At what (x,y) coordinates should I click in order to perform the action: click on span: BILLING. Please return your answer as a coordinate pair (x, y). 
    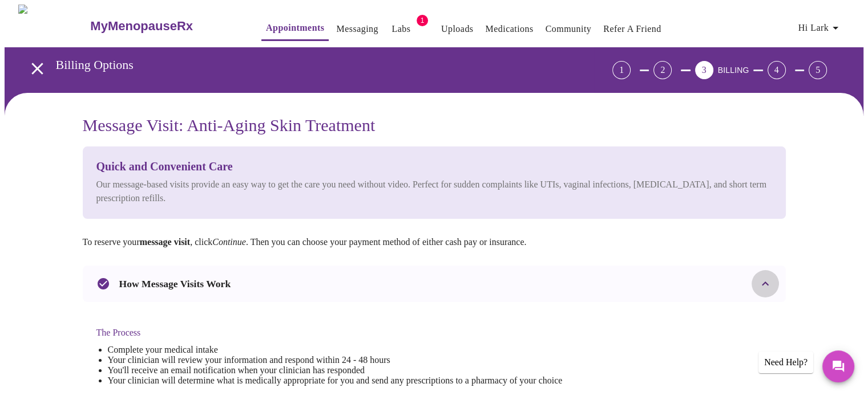
    Looking at the image, I should click on (733, 70).